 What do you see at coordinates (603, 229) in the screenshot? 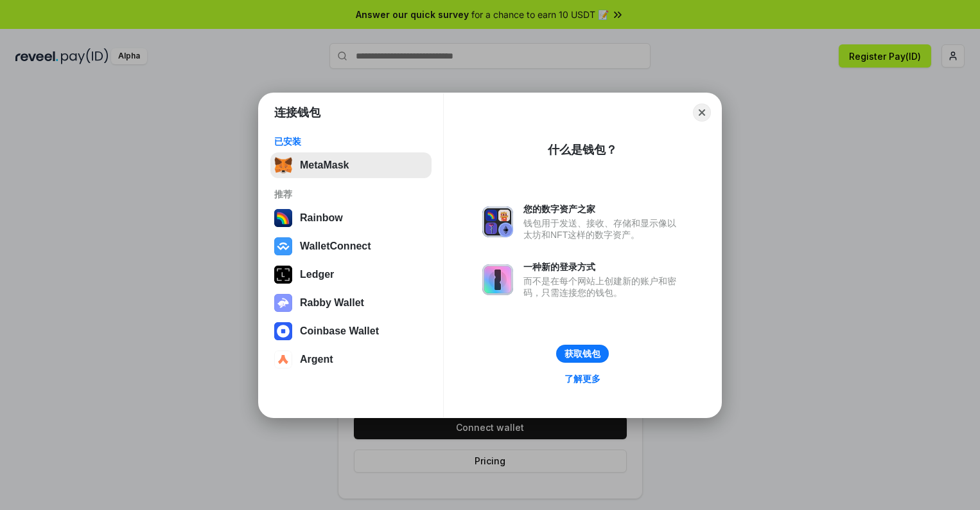
I see `div: 钱包用于发送、接收、存储和显示像以太坊和NFT这样的数字资产。` at bounding box center [603, 229].